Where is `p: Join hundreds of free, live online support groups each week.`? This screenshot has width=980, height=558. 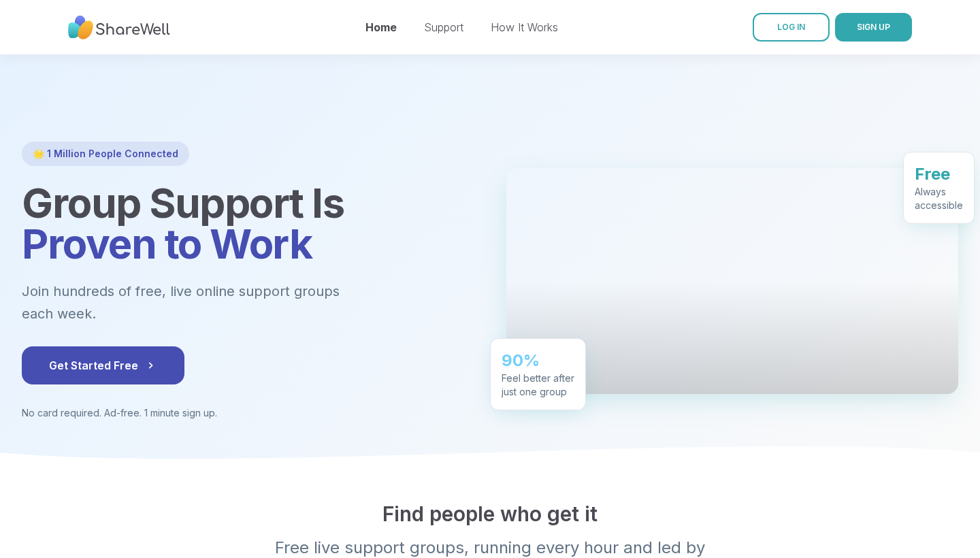
p: Join hundreds of free, live online support groups each week. is located at coordinates (217, 302).